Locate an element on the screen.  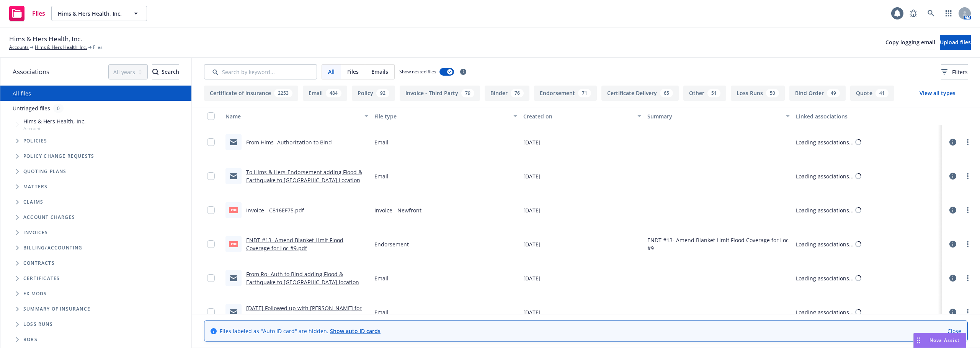
span: Certificates is located at coordinates (41, 278).